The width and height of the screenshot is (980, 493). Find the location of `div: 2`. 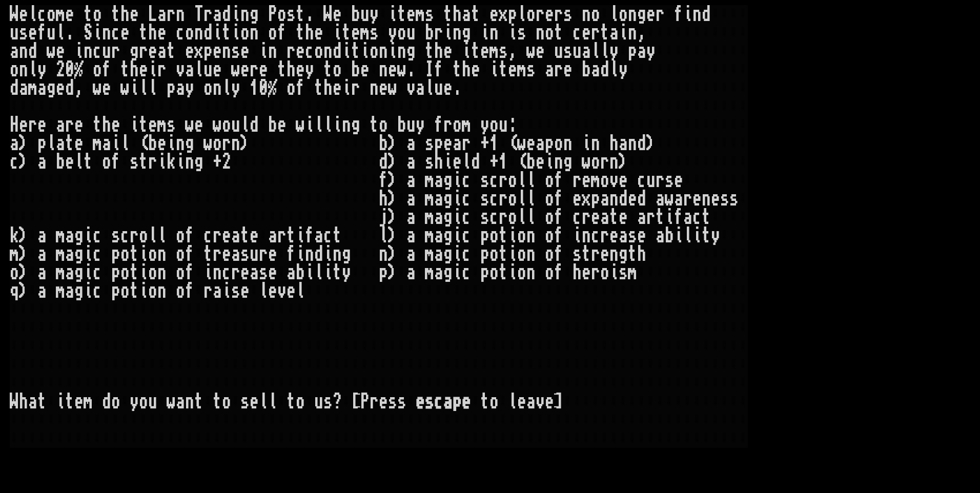

div: 2 is located at coordinates (60, 69).